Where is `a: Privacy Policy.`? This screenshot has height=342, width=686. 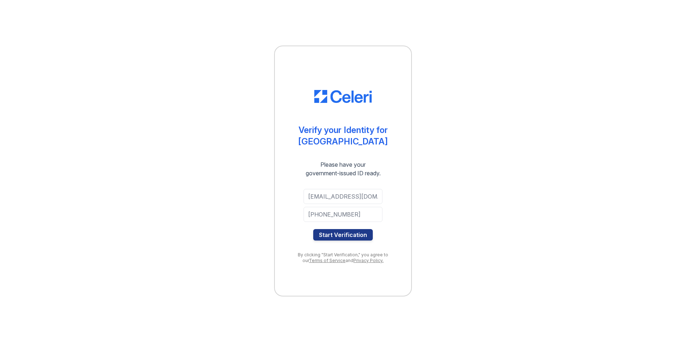
a: Privacy Policy. is located at coordinates (369, 261).